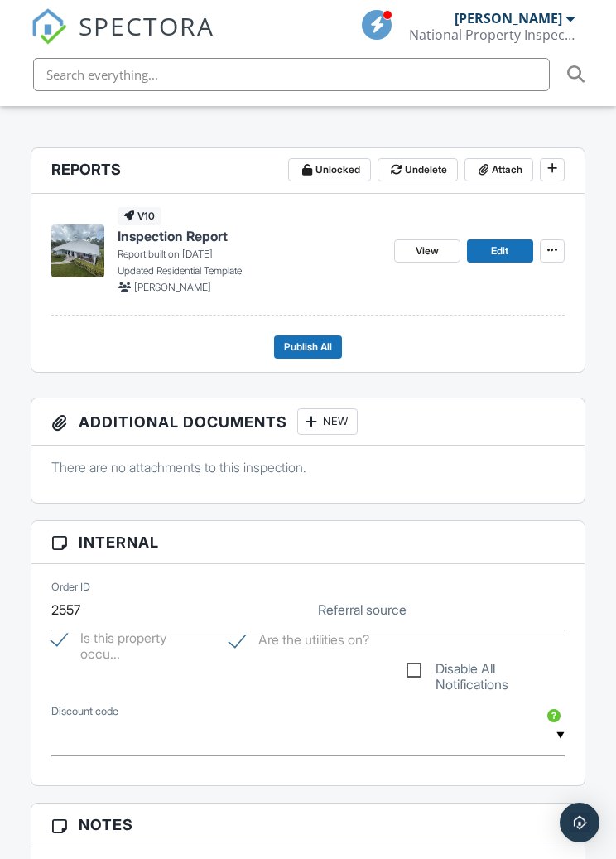 The image size is (616, 859). What do you see at coordinates (308, 542) in the screenshot?
I see `h3: Internal` at bounding box center [308, 542].